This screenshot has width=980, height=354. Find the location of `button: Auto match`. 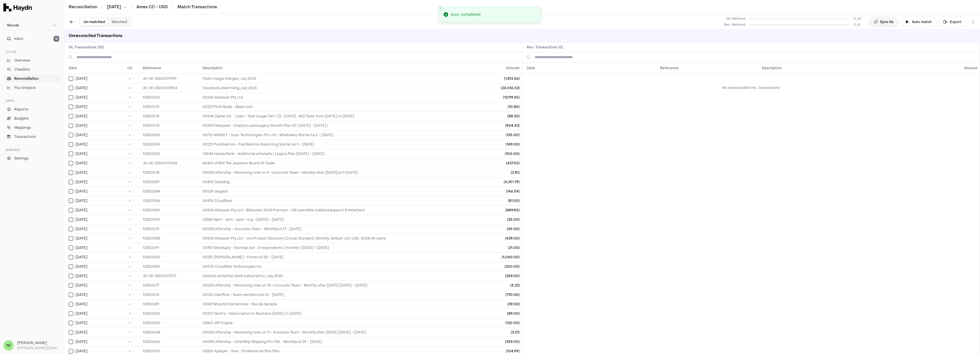

button: Auto match is located at coordinates (918, 22).